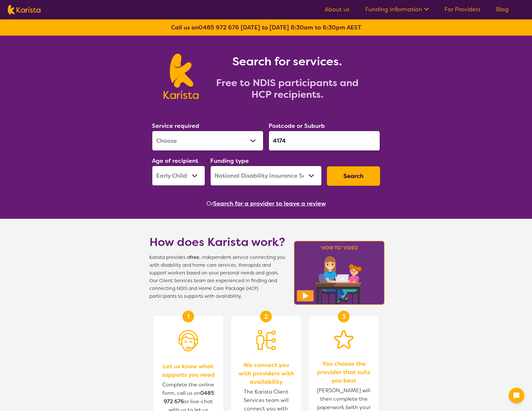 The width and height of the screenshot is (532, 411). Describe the element at coordinates (218, 242) in the screenshot. I see `h1: How does Karista work?` at that location.